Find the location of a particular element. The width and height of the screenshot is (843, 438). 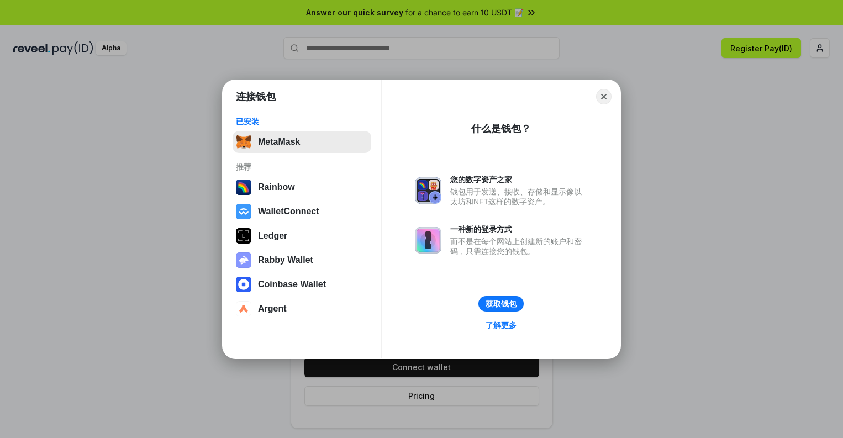

button: 获取钱包 is located at coordinates (501, 304).